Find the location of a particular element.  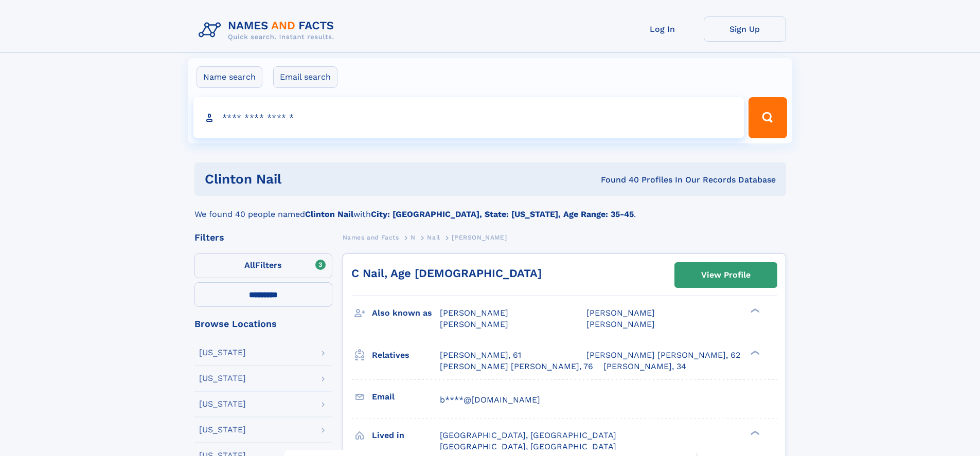

a: Log In is located at coordinates (662, 28).